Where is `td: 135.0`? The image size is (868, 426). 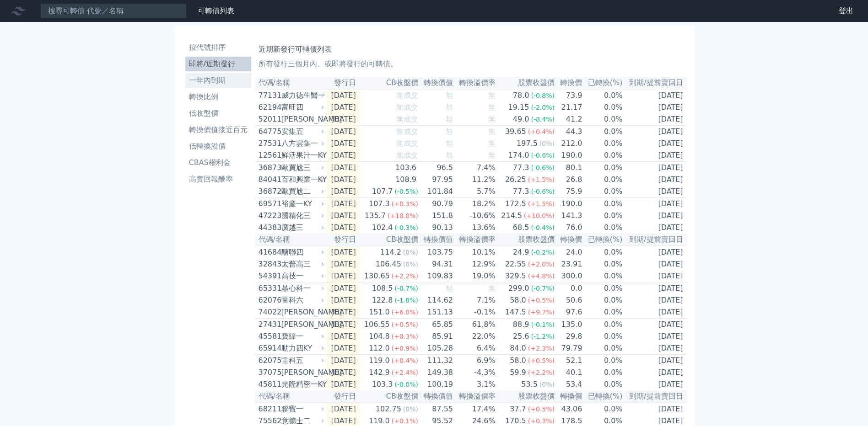
td: 135.0 is located at coordinates (569, 325).